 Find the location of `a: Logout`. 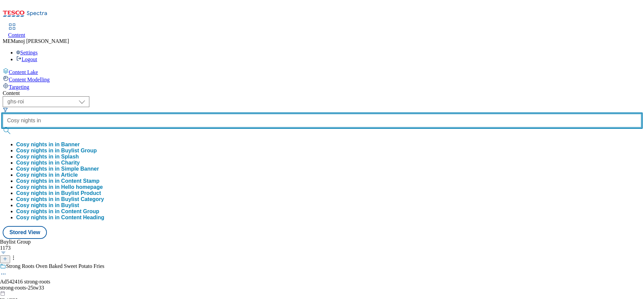

a: Logout is located at coordinates (26, 59).